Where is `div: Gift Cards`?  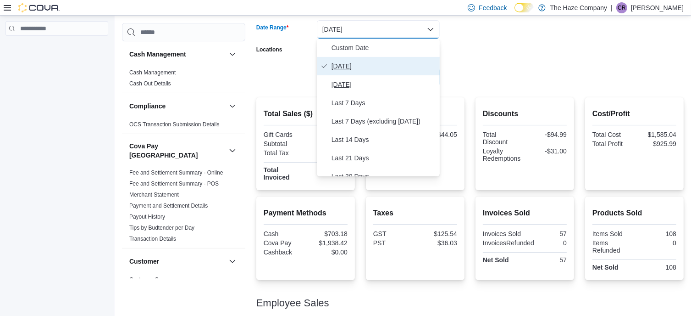 div: Gift Cards is located at coordinates (284, 134).